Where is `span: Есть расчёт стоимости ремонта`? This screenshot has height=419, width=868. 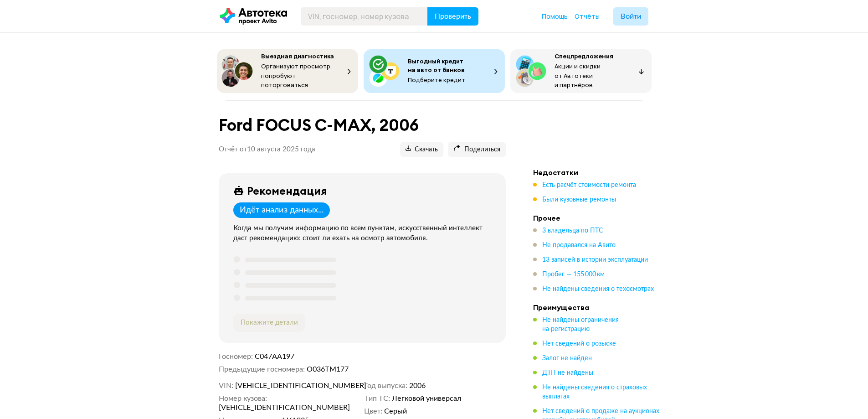
span: Есть расчёт стоимости ремонта is located at coordinates (589, 185).